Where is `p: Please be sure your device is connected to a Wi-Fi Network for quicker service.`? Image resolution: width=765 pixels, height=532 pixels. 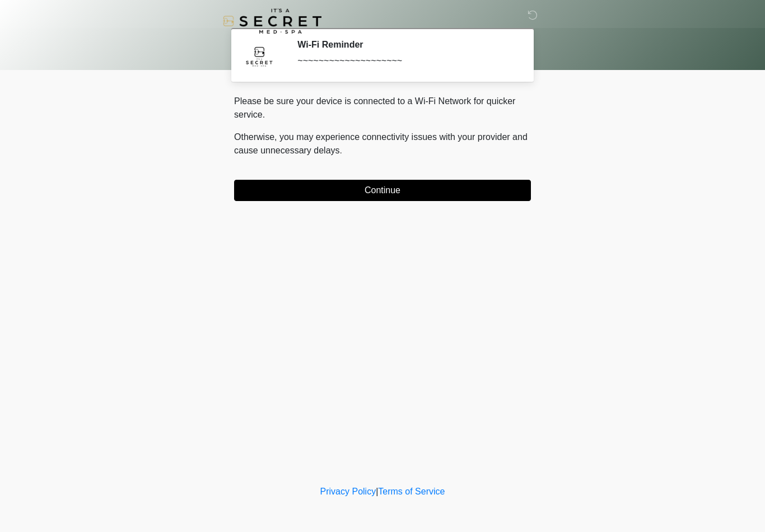 p: Please be sure your device is connected to a Wi-Fi Network for quicker service. is located at coordinates (382, 108).